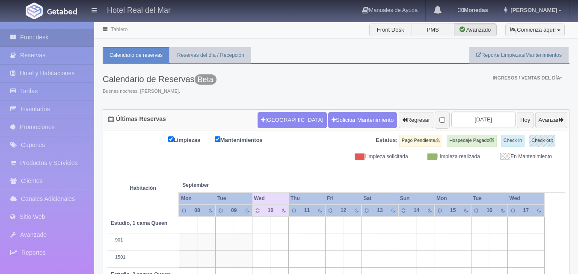  What do you see at coordinates (489, 211) in the screenshot?
I see `div: 16` at bounding box center [489, 211].